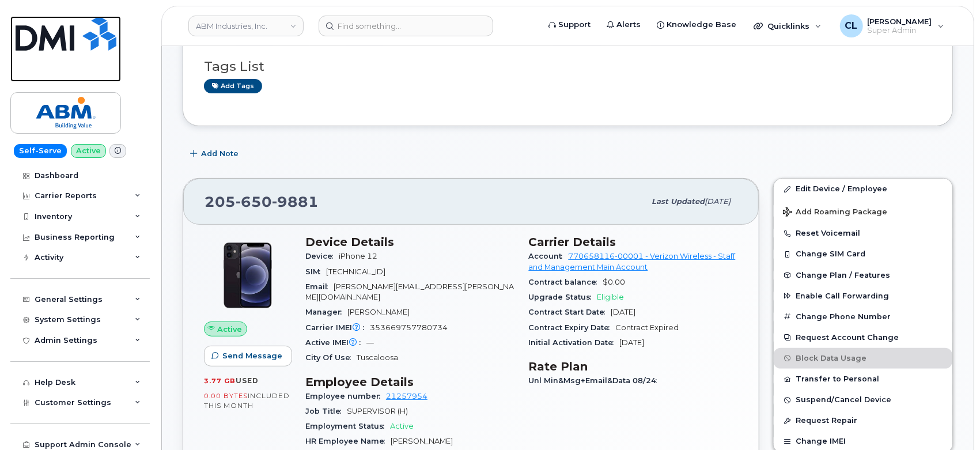  Describe the element at coordinates (863, 420) in the screenshot. I see `button: Request Repair` at that location.